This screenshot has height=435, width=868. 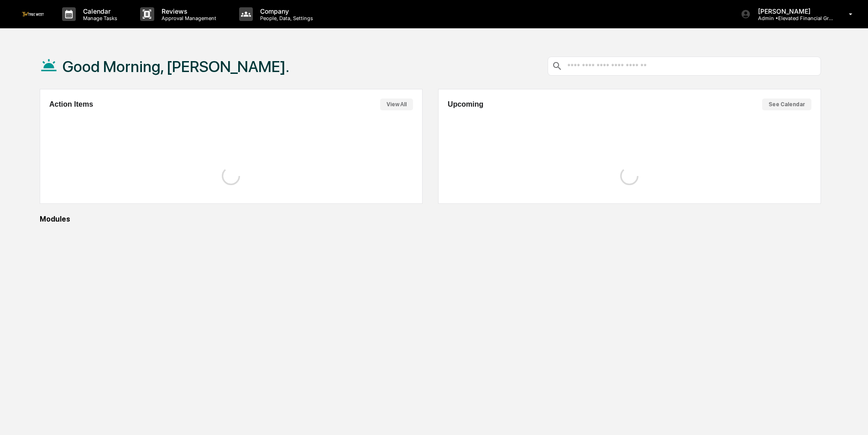 I want to click on p: People, Data, Settings, so click(x=285, y=19).